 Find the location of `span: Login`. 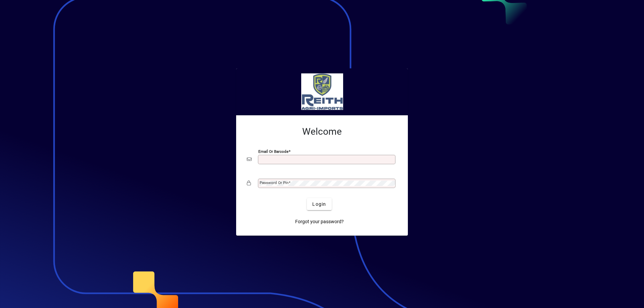

span: Login is located at coordinates (319, 204).